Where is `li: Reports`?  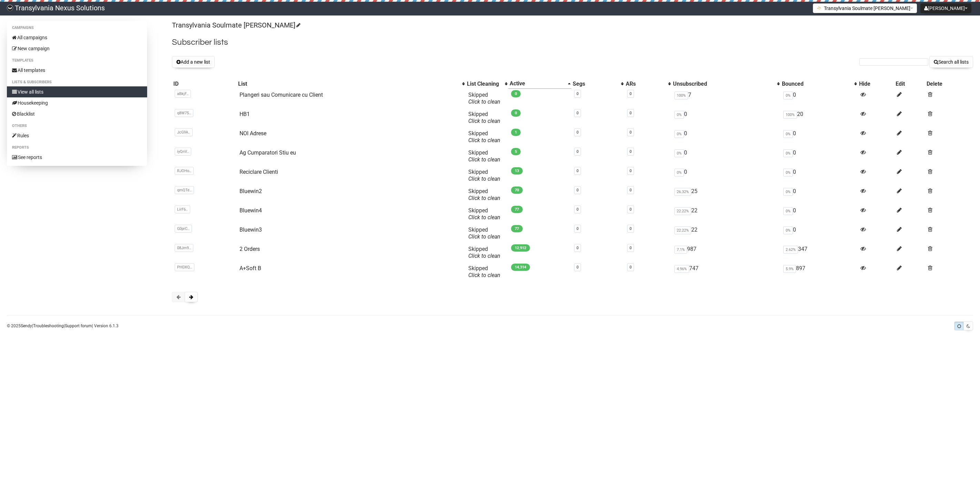 li: Reports is located at coordinates (77, 148).